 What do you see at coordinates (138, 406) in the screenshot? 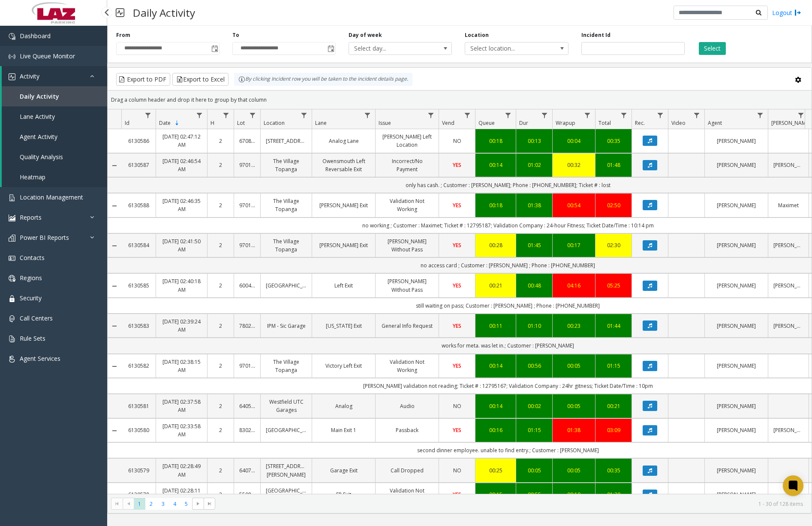
I see `a: 6130581` at bounding box center [138, 406].